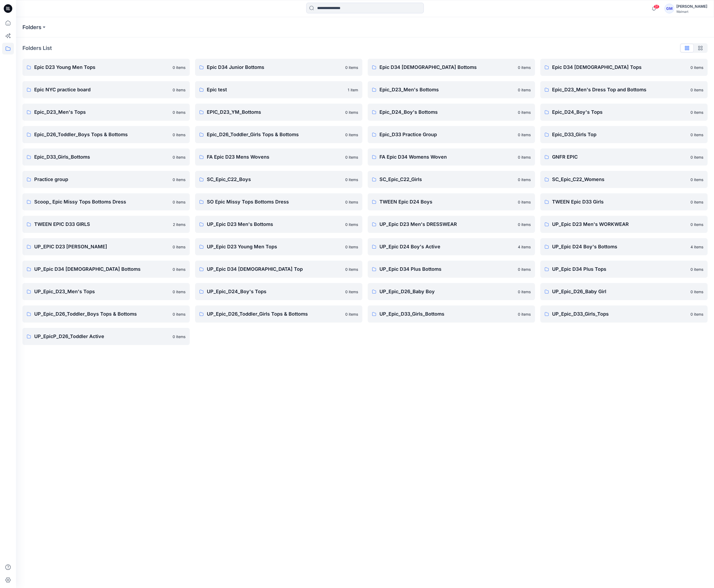  I want to click on div: GM, so click(669, 8).